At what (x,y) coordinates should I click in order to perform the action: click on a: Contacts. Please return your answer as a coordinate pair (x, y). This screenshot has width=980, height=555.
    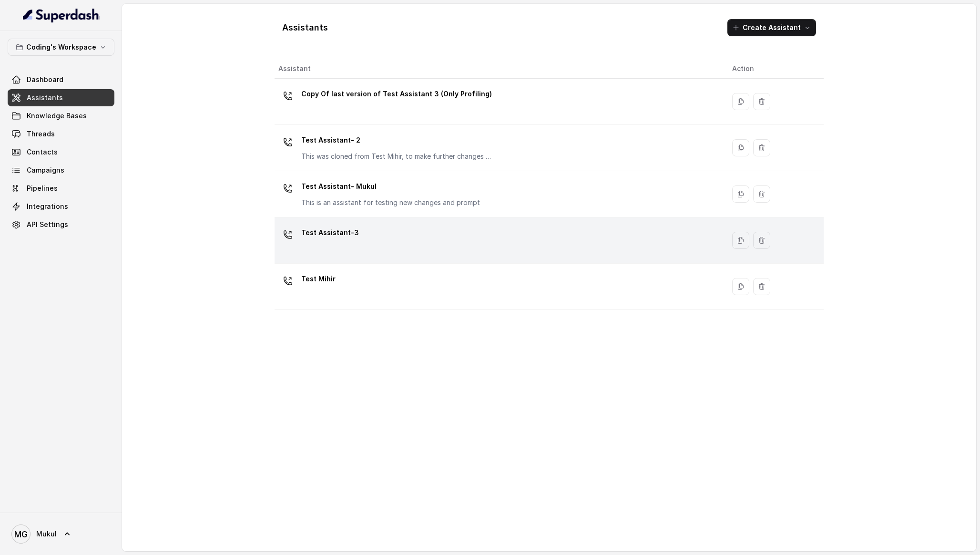
    Looking at the image, I should click on (61, 152).